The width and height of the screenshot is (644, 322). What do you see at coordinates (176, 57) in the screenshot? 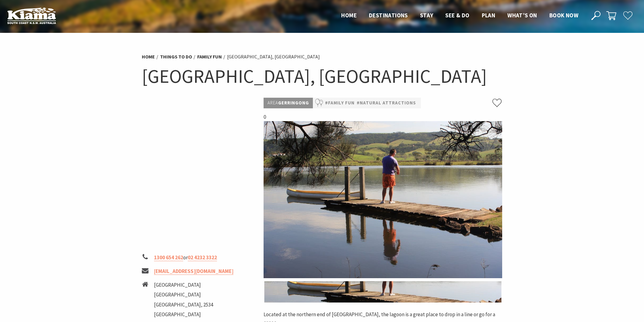
I see `a: Things To Do` at bounding box center [176, 57].